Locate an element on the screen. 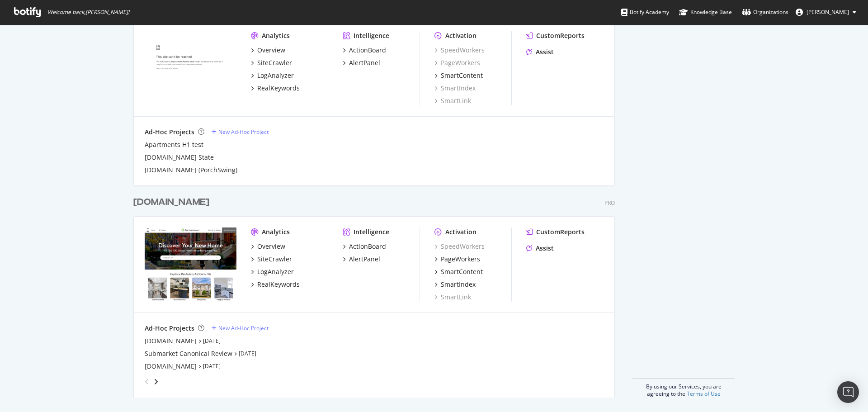 Image resolution: width=868 pixels, height=412 pixels. a: Submarket Canonical Review is located at coordinates (188, 353).